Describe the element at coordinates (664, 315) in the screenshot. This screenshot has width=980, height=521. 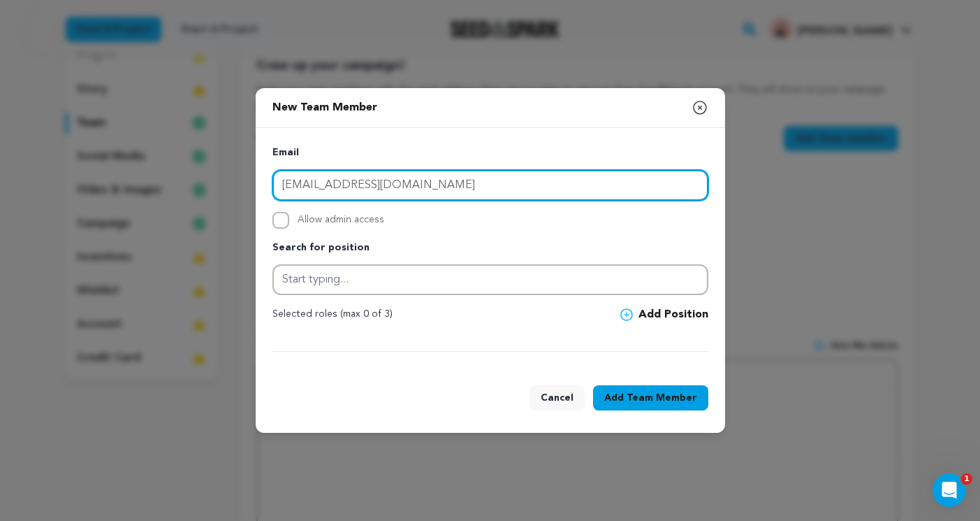
I see `button: Add Position` at that location.